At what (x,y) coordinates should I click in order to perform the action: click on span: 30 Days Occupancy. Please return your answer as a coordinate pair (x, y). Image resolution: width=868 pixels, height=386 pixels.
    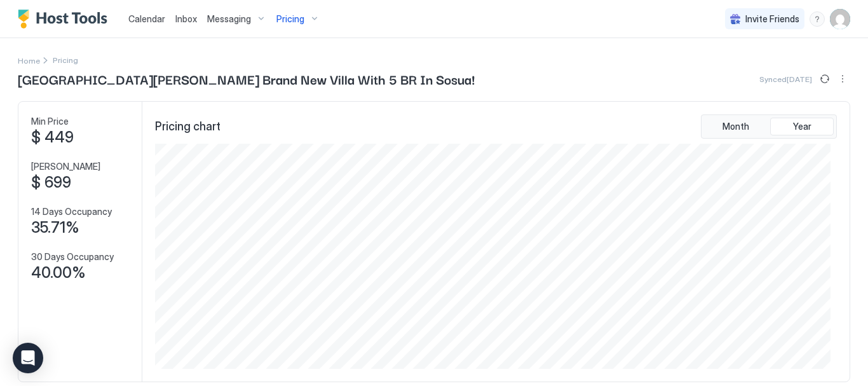
    Looking at the image, I should click on (72, 257).